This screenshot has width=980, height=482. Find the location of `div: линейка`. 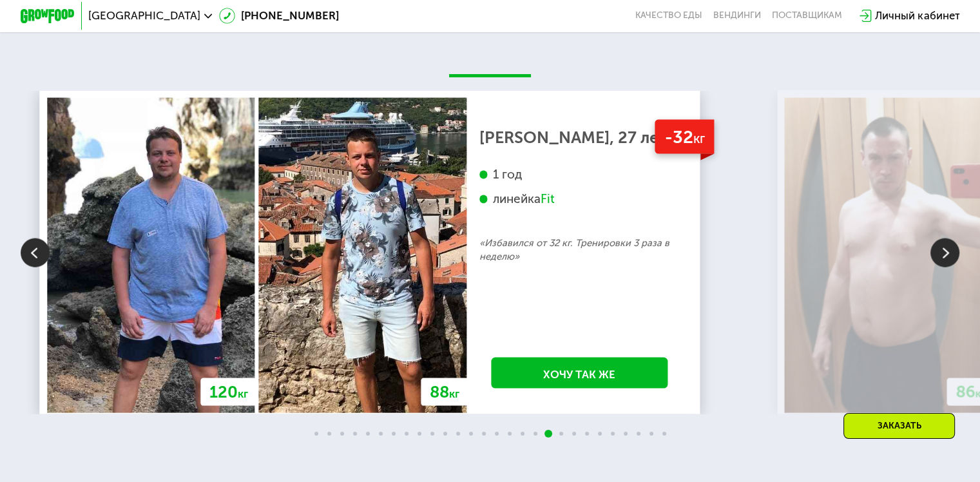

div: линейка is located at coordinates (579, 199).